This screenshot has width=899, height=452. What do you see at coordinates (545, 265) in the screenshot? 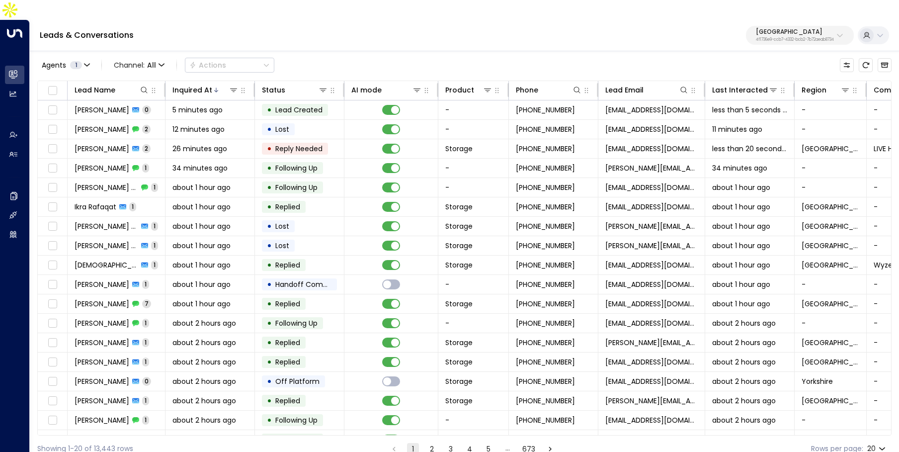
I see `span: +447471307586` at bounding box center [545, 265].